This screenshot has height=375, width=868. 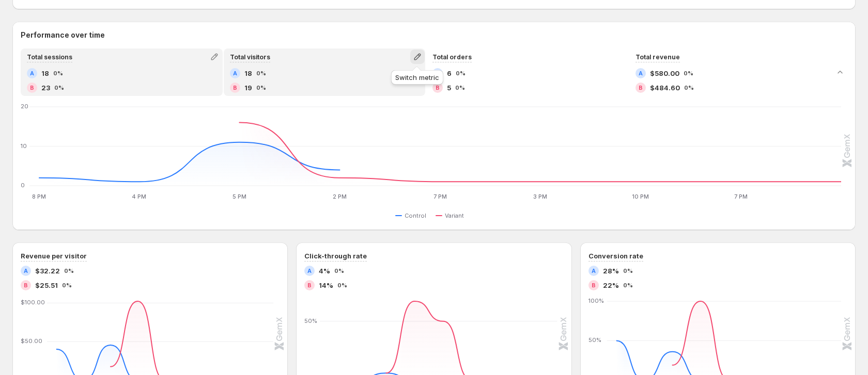 What do you see at coordinates (48, 272) in the screenshot?
I see `span: $32.22` at bounding box center [48, 272].